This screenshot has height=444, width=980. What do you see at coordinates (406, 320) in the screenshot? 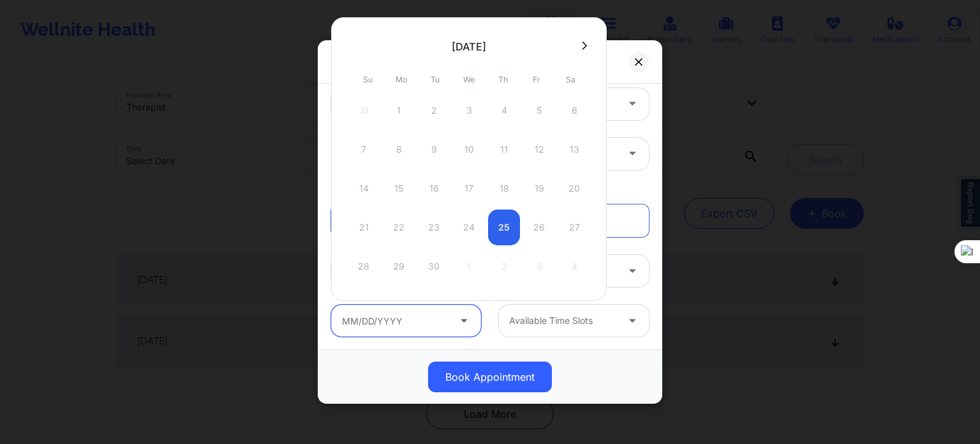
I see `input: MM/DD/YYYY` at bounding box center [406, 320].